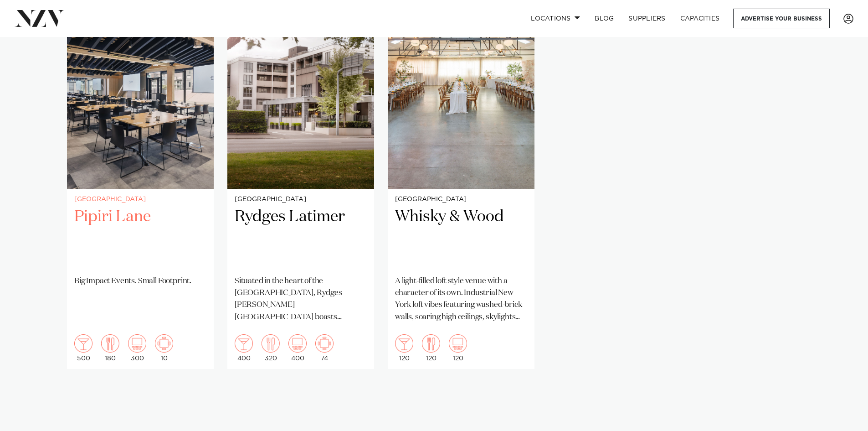 This screenshot has width=868, height=431. Describe the element at coordinates (271, 348) in the screenshot. I see `div: 320` at that location.